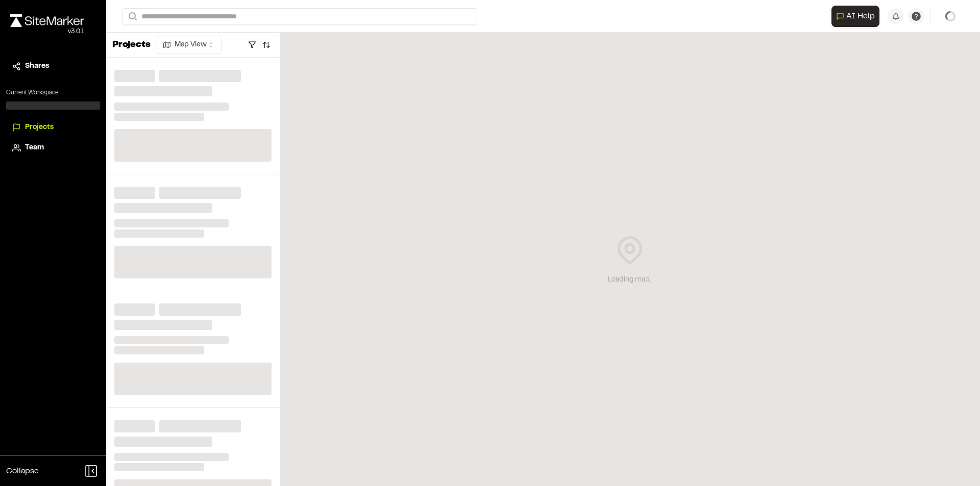  What do you see at coordinates (858, 16) in the screenshot?
I see `div: Open AI Assistant` at bounding box center [858, 16].